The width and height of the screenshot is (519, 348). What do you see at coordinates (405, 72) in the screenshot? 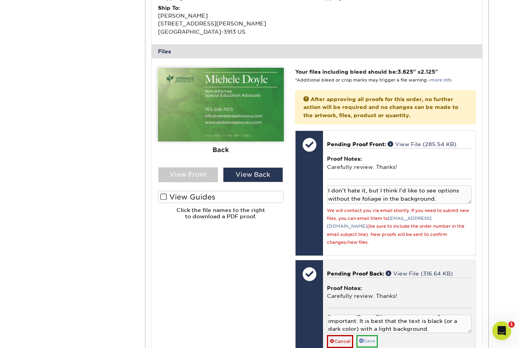
I see `span: 3.625` at bounding box center [405, 72].